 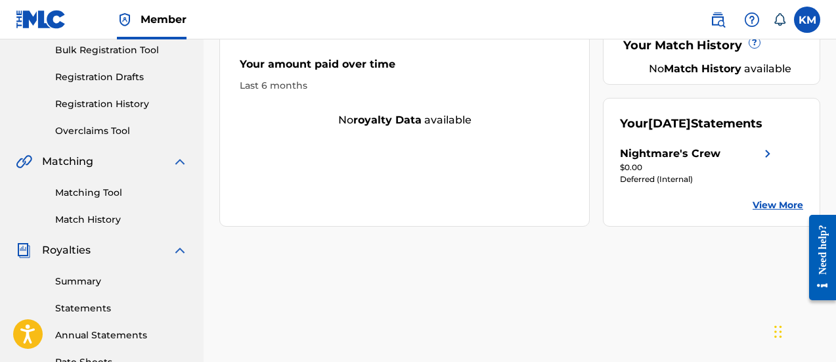 What do you see at coordinates (768, 154) in the screenshot?
I see `img: right chevron icon` at bounding box center [768, 154].